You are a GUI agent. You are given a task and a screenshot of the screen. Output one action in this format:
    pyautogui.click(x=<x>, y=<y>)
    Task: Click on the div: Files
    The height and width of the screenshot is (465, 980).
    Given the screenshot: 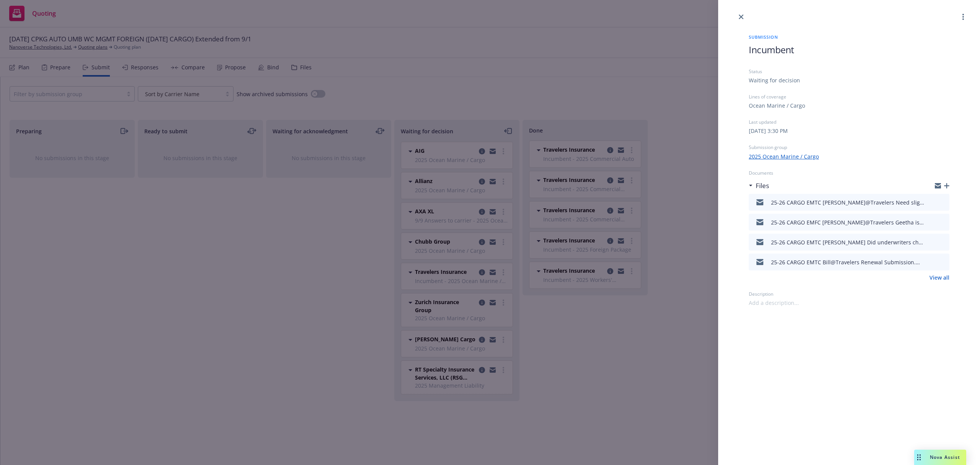 What is the action you would take?
    pyautogui.click(x=759, y=186)
    